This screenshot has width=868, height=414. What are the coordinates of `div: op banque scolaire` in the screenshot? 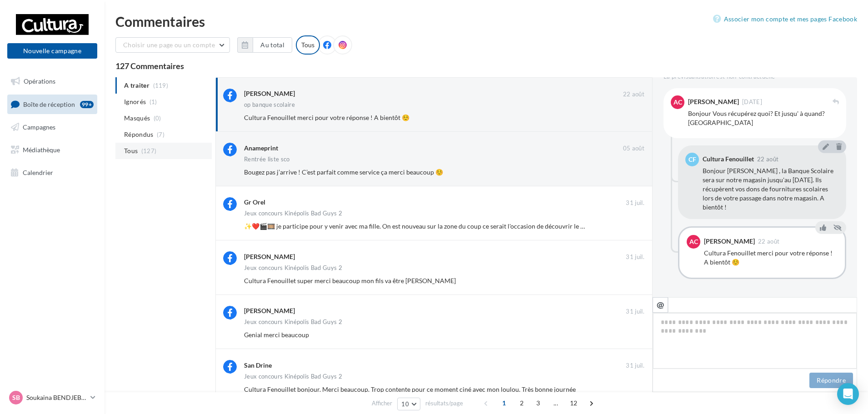 It's located at (269, 105).